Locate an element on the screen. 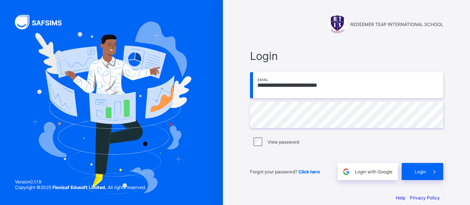  span: Version 0.1.19 is located at coordinates (80, 181).